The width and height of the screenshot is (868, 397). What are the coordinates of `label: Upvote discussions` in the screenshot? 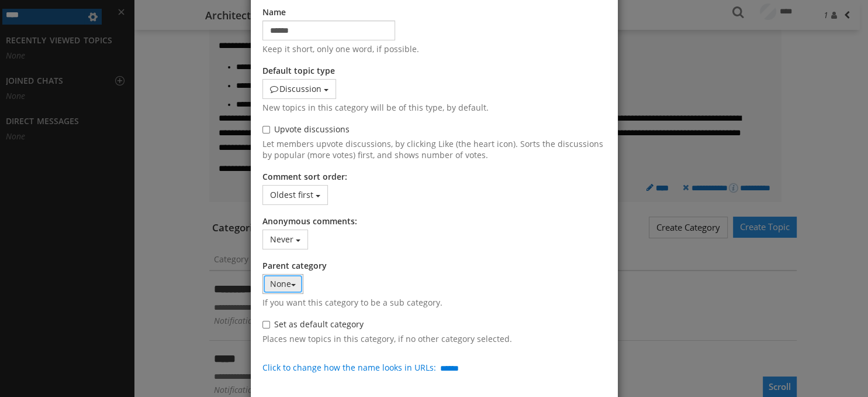 It's located at (312, 129).